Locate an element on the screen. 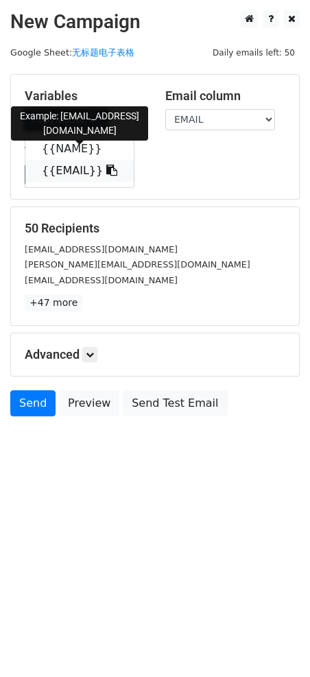 The height and width of the screenshot is (677, 310). div: Chat Widget is located at coordinates (276, 644).